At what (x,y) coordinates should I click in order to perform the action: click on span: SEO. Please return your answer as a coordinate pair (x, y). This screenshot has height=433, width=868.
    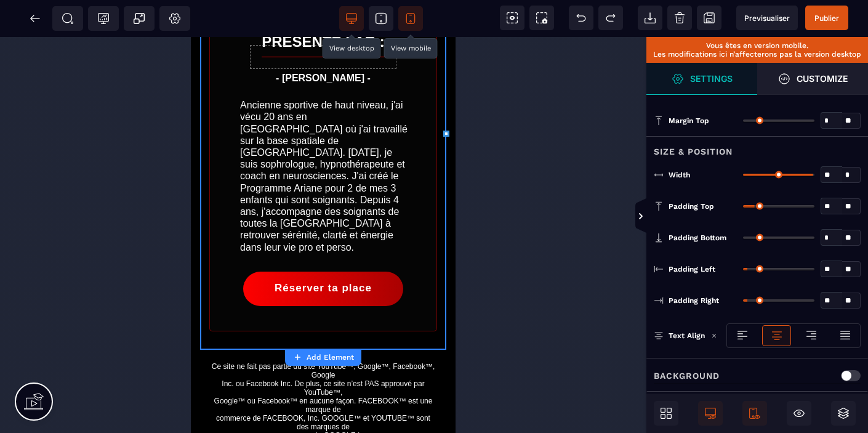
    Looking at the image, I should click on (68, 19).